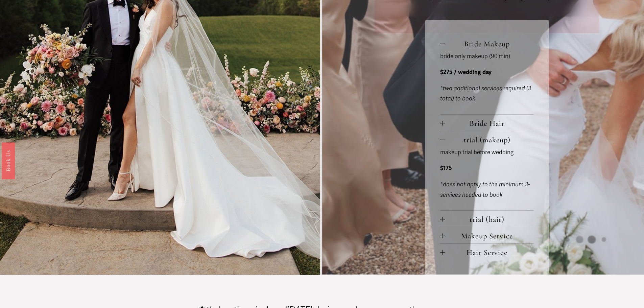 The width and height of the screenshot is (644, 308). I want to click on span: Bride Makeup, so click(489, 44).